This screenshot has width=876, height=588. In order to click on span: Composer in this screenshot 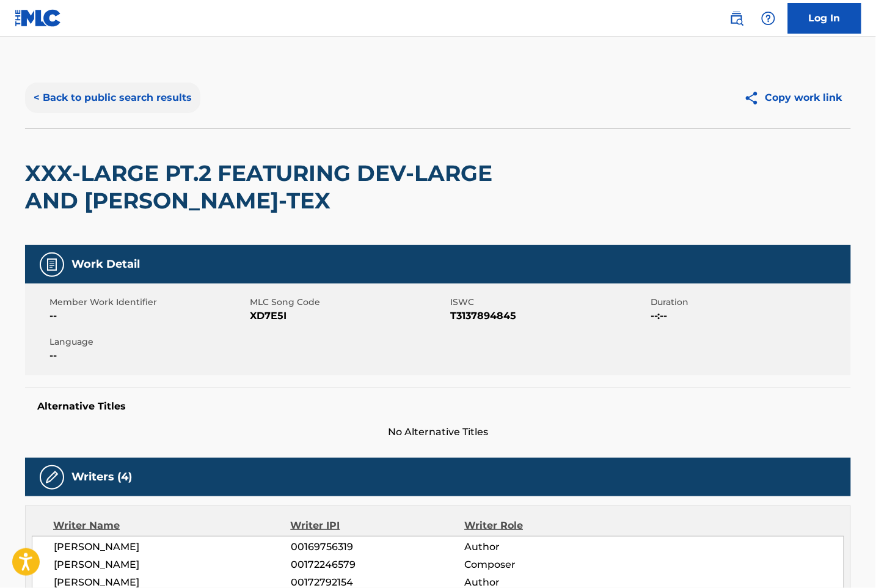, I will do `click(544, 565)`.